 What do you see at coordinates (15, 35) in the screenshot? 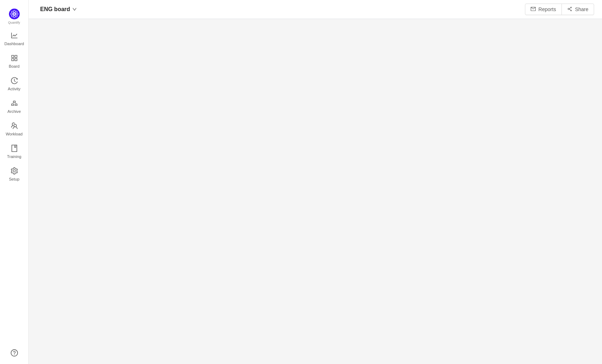
I see `i: icon: line-chart` at bounding box center [15, 35].